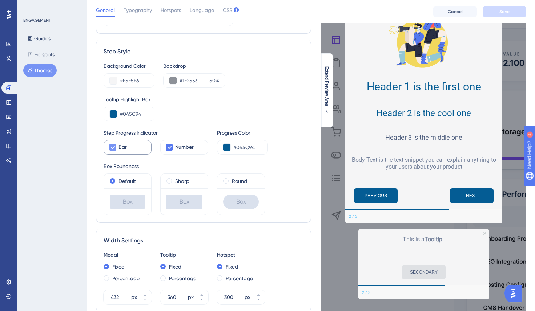 The image size is (535, 311). What do you see at coordinates (9, 11) in the screenshot?
I see `img: launcher-image-alternative-text` at bounding box center [9, 11].